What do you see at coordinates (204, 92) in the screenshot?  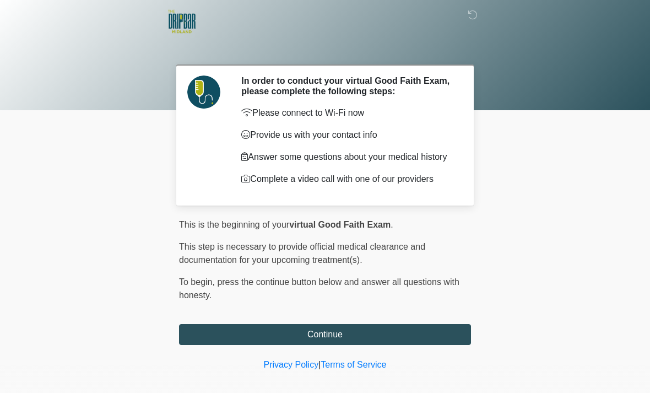 I see `img: Agent Avatar` at bounding box center [204, 92].